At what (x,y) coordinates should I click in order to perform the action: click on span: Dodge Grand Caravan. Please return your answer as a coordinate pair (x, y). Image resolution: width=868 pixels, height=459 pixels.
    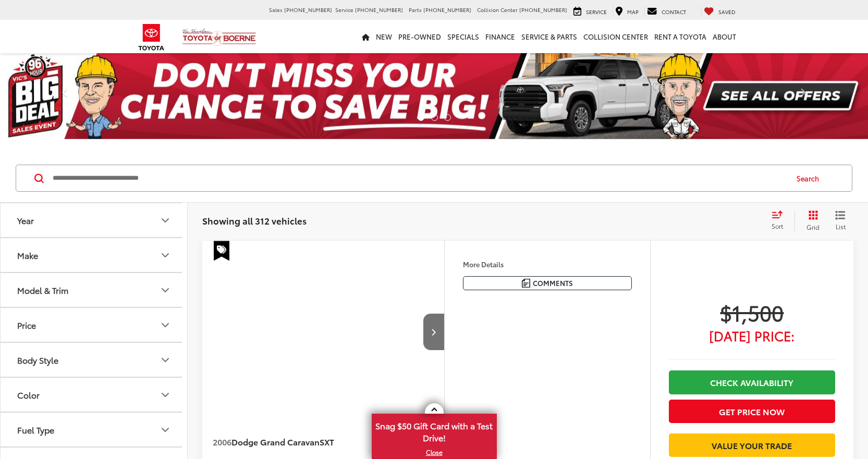
    Looking at the image, I should click on (275, 442).